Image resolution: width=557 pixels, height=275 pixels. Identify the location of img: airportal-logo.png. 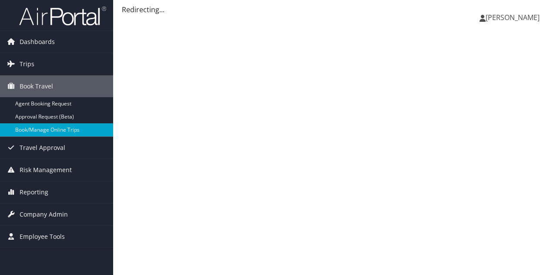
(63, 16).